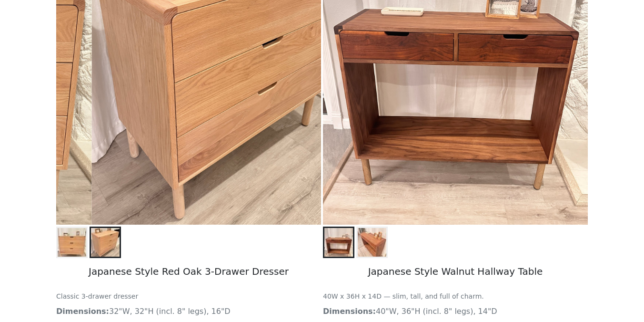 The image size is (644, 322). I want to click on small: Classic 3-drawer dresser, so click(97, 296).